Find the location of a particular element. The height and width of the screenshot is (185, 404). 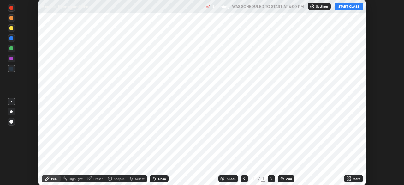

div: Undo is located at coordinates (162, 178).